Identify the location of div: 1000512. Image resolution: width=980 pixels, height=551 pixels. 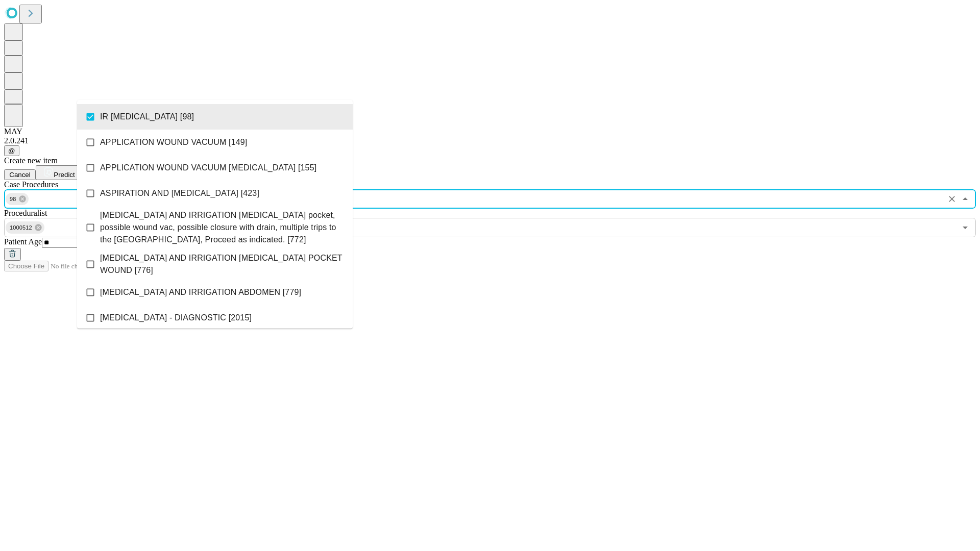
(25, 227).